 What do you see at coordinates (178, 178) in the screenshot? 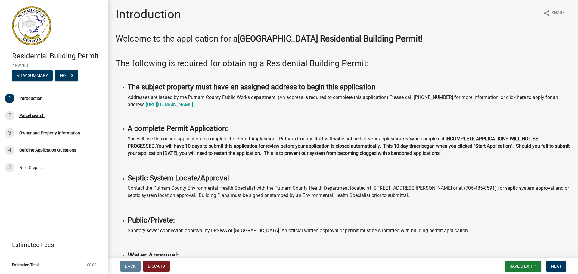
I see `strong: Septic System Locate/Approval` at bounding box center [178, 178].